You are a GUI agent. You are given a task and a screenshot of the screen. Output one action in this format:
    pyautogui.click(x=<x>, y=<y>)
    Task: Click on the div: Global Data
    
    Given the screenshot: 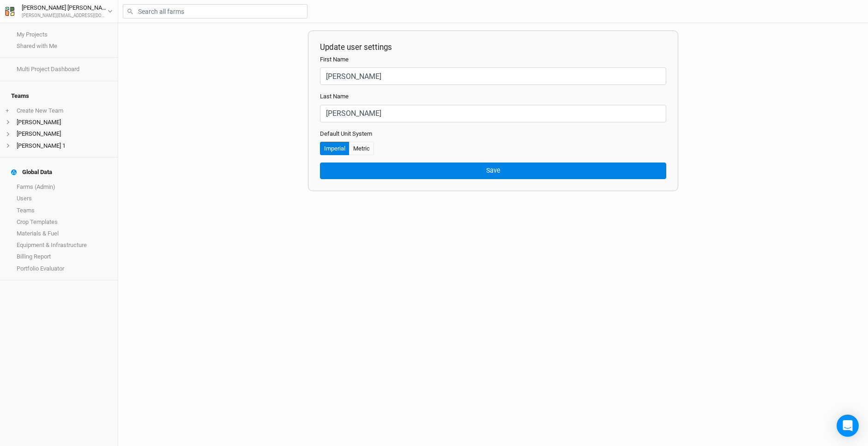 What is the action you would take?
    pyautogui.click(x=31, y=172)
    